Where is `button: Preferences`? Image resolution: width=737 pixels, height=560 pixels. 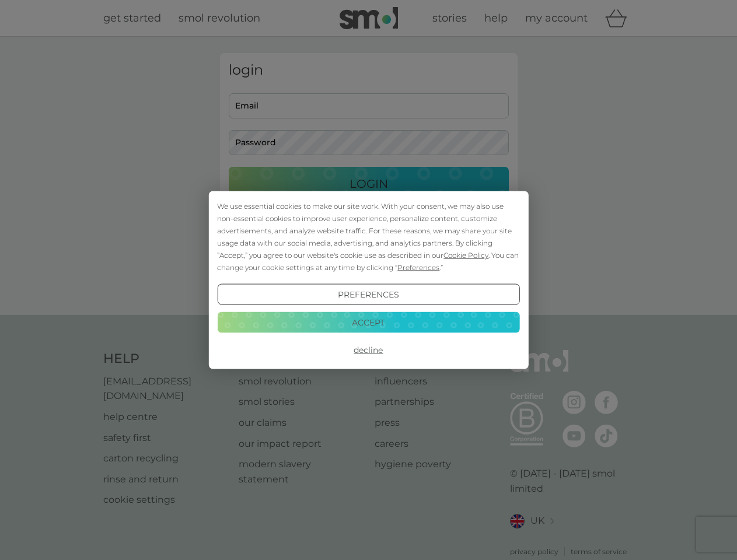 button: Preferences is located at coordinates (368, 295).